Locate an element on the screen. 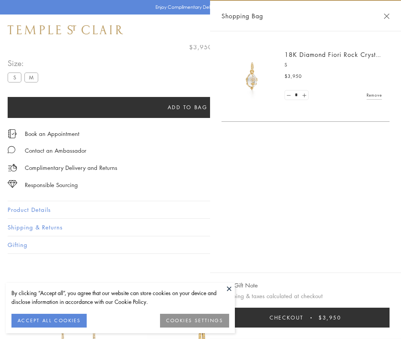 The height and width of the screenshot is (339, 401). button: Close Shopping Bag is located at coordinates (387, 16).